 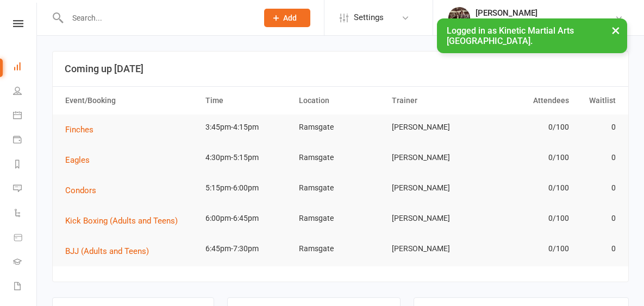 What do you see at coordinates (121, 221) in the screenshot?
I see `span: Kick Boxing (Adults and Teens)` at bounding box center [121, 221].